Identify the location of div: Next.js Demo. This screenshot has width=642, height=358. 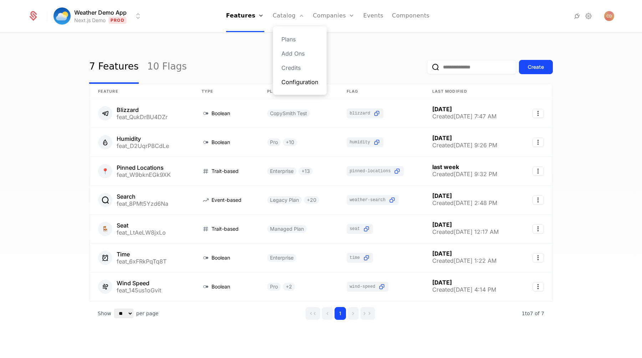
(90, 20).